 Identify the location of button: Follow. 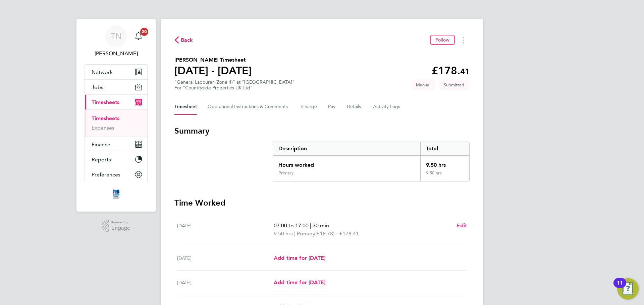
(442, 40).